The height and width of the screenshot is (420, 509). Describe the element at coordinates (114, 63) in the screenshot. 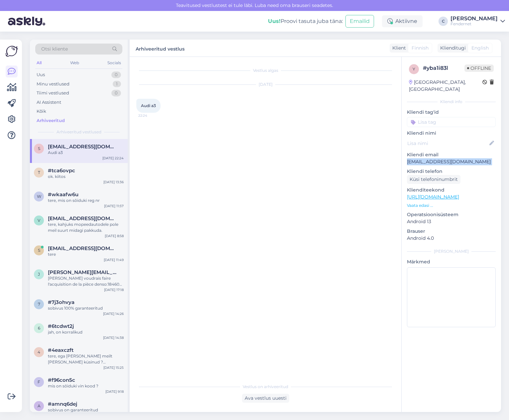

I see `div: Socials` at that location.